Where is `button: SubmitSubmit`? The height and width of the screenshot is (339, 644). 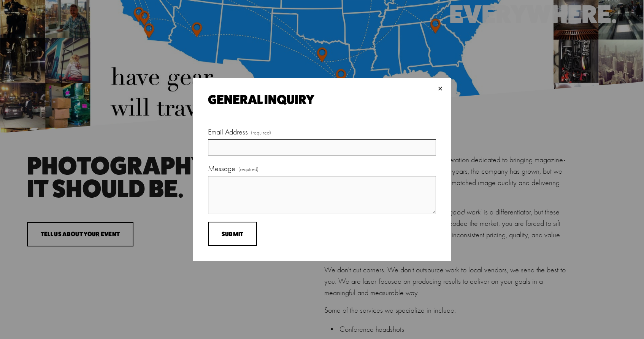
button: SubmitSubmit is located at coordinates (232, 234).